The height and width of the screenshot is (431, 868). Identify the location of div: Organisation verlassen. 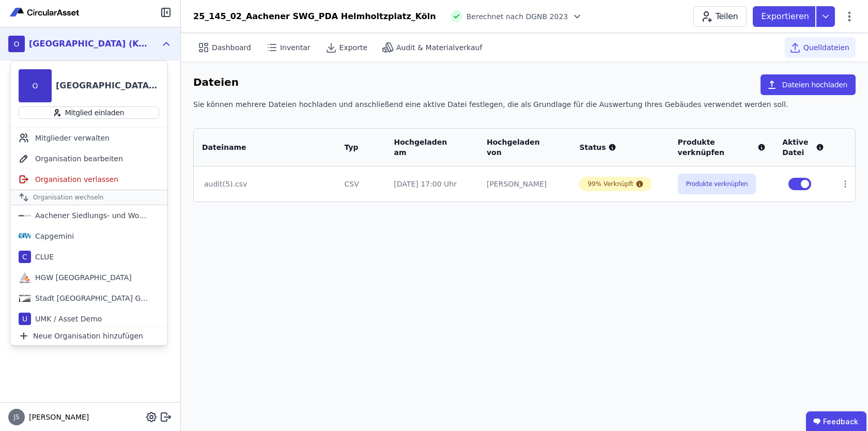
(89, 179).